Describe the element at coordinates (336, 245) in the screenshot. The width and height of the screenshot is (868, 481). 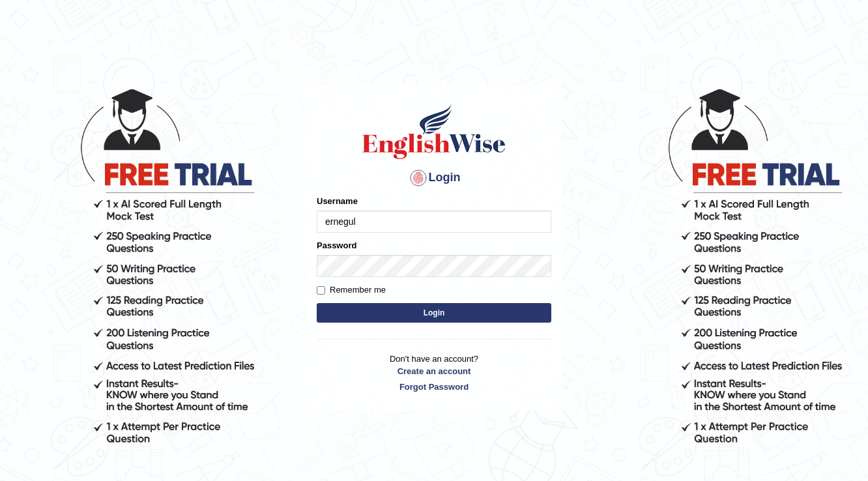
I see `label: Password` at that location.